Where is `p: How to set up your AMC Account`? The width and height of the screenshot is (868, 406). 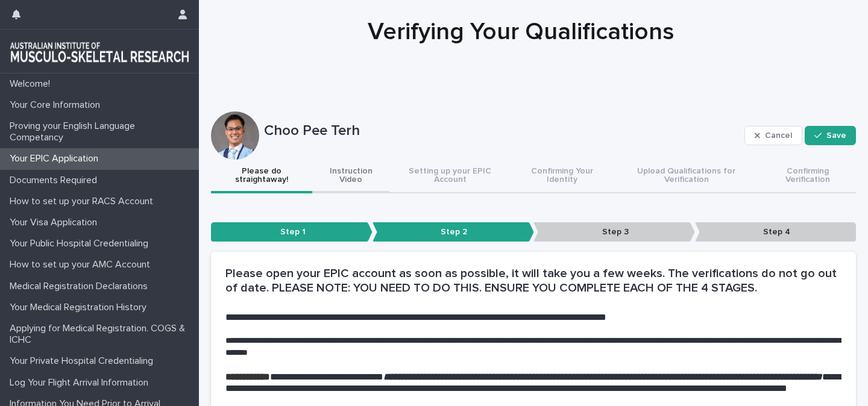
p: How to set up your AMC Account is located at coordinates (82, 265).